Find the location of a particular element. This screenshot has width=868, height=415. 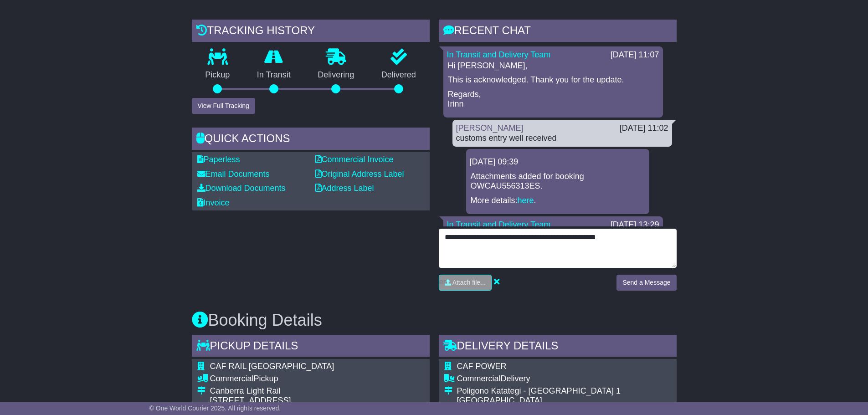

span: CAF POWER is located at coordinates (482, 366).